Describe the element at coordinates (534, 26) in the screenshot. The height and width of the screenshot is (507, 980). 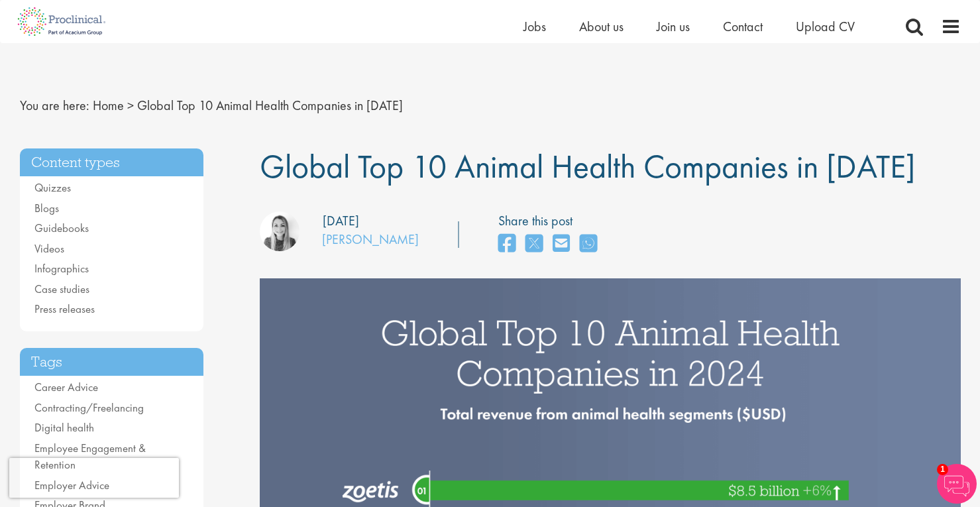
I see `a: Jobs` at that location.